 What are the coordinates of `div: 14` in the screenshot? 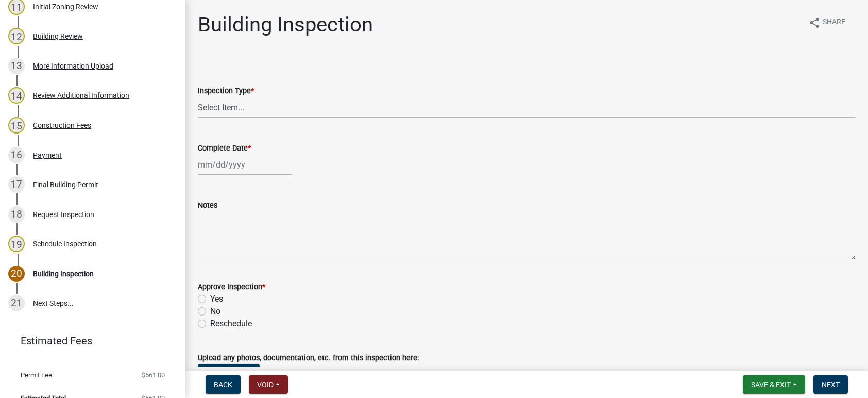 It's located at (17, 95).